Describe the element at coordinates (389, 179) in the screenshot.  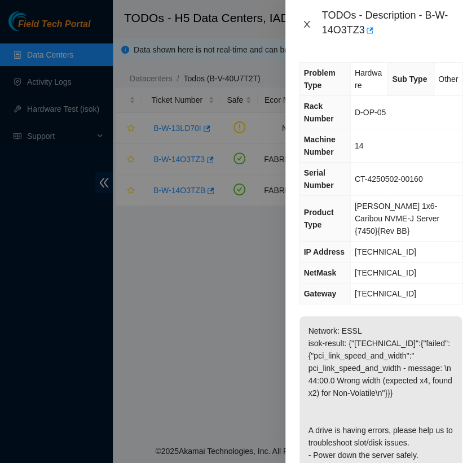
I see `span: CT-4250502-00160` at that location.